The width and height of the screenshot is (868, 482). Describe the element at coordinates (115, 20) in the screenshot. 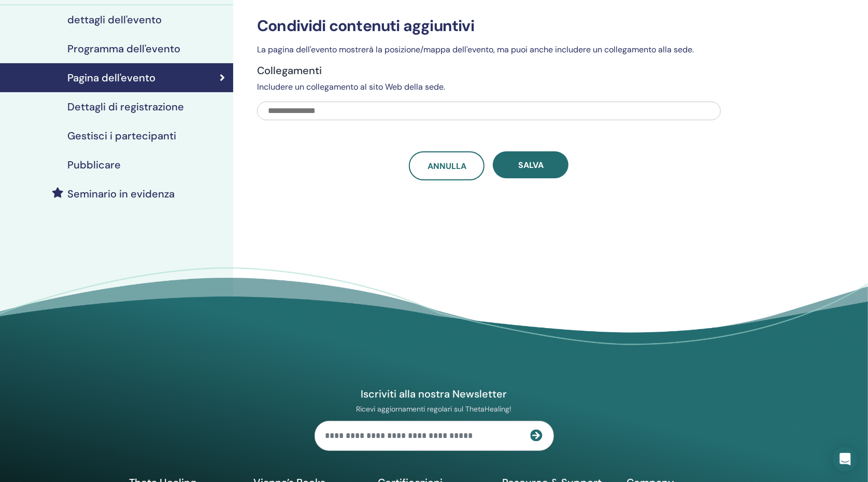

I see `h4: dettagli dell'evento` at that location.